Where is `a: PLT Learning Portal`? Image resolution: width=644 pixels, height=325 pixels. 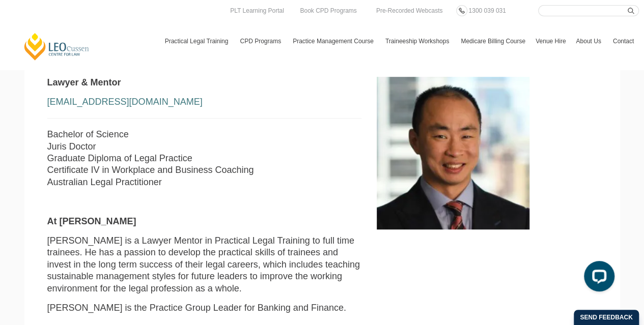
a: PLT Learning Portal is located at coordinates (257, 11).